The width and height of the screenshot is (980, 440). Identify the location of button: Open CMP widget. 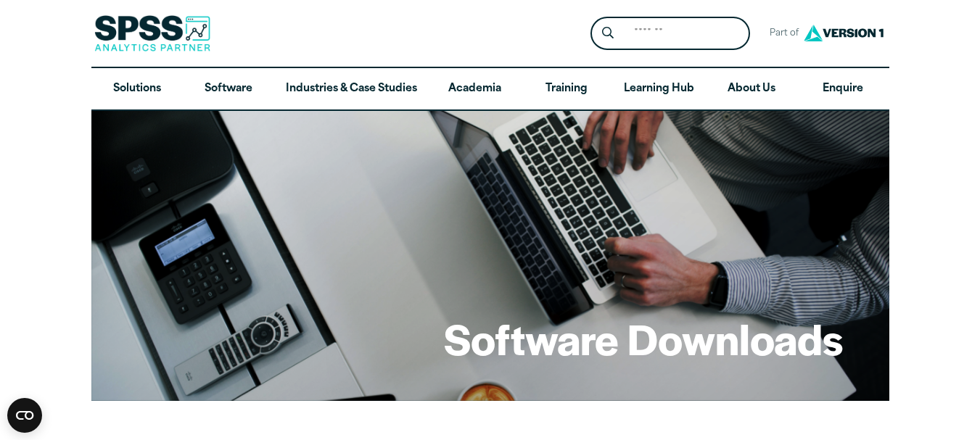
(25, 415).